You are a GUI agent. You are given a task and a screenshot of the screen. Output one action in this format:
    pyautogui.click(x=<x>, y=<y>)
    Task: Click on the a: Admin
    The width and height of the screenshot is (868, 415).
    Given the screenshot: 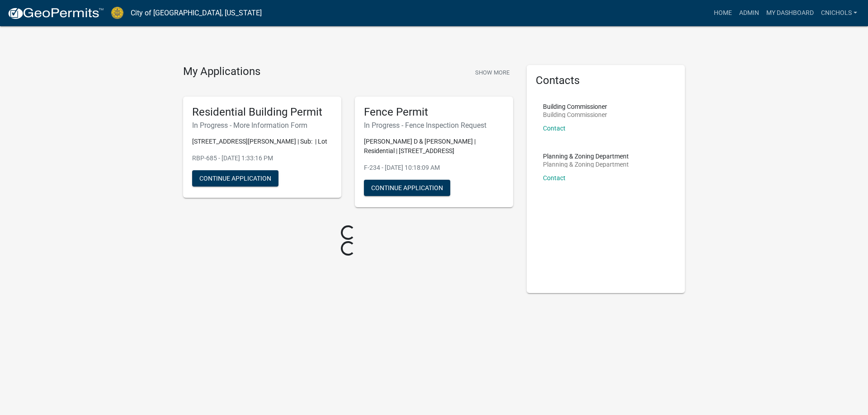 What is the action you would take?
    pyautogui.click(x=749, y=13)
    